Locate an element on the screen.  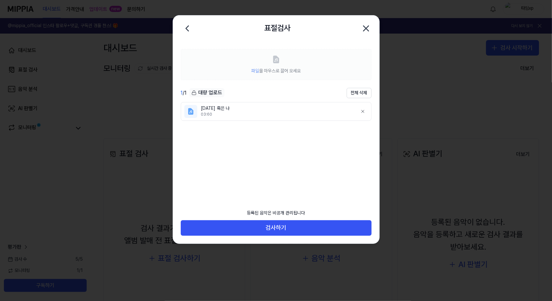
button: 검사하기 is located at coordinates (276, 228).